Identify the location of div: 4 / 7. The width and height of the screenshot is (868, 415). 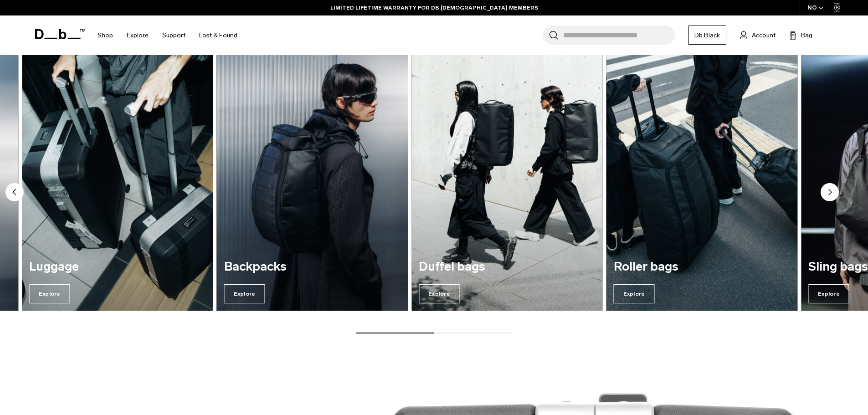
(507, 182).